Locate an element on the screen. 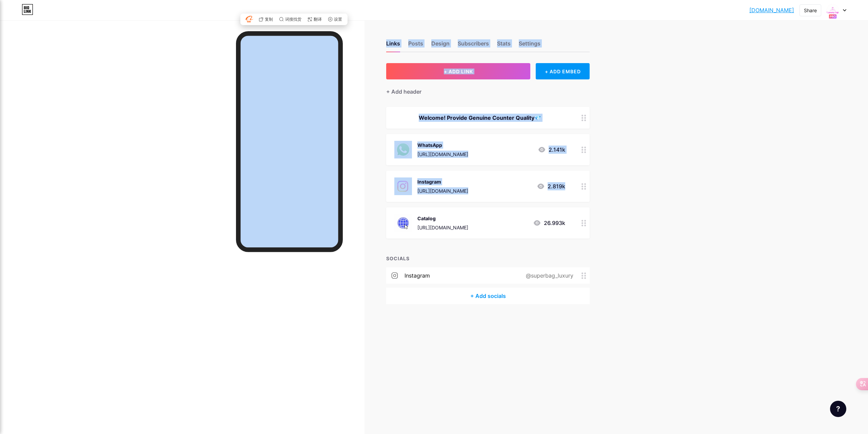 This screenshot has height=434, width=868. div: WhatsApp is located at coordinates (443, 145).